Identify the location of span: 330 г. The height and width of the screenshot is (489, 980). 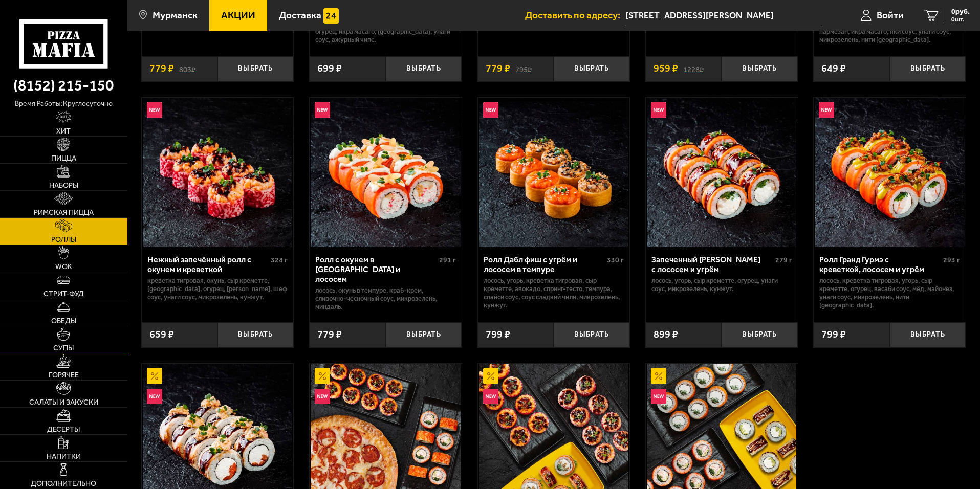
(615, 260).